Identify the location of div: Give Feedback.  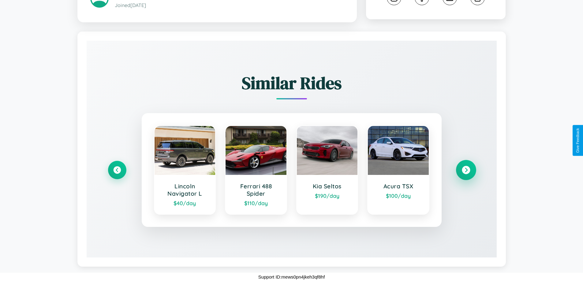
(578, 141).